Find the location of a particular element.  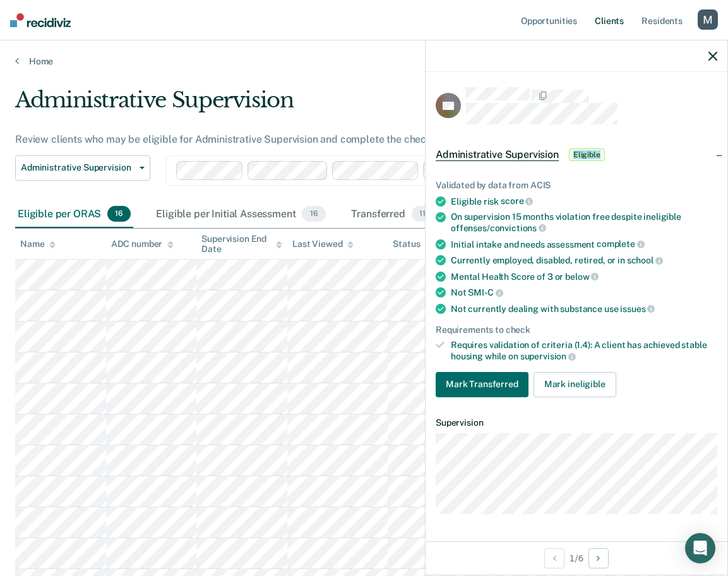

div: Transferred is located at coordinates (392, 215).